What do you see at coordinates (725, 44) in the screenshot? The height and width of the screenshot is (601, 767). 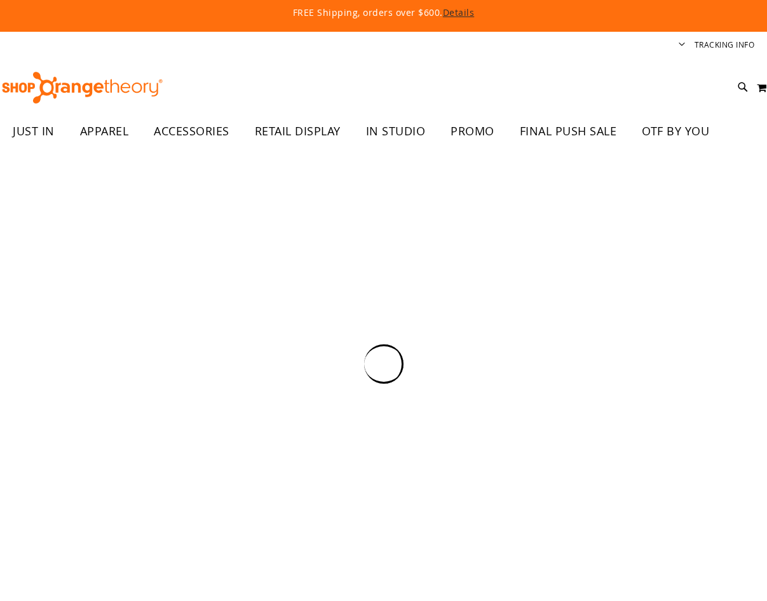 I see `a: Tracking Info` at bounding box center [725, 44].